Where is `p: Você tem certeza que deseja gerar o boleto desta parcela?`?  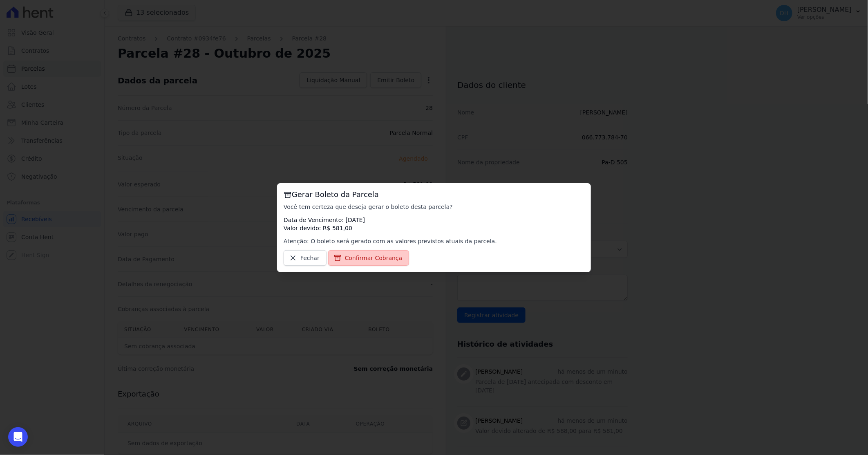 p: Você tem certeza que deseja gerar o boleto desta parcela? is located at coordinates (434, 207).